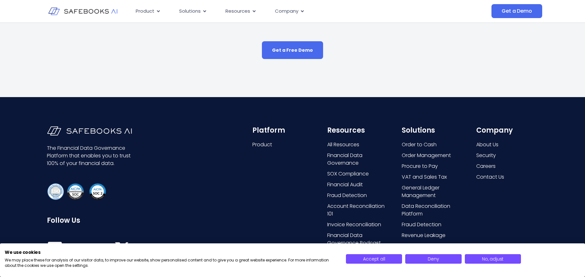  I want to click on p: We may place these for analysis of our visitor data, to improve our website, show personalised co..., so click(171, 263).